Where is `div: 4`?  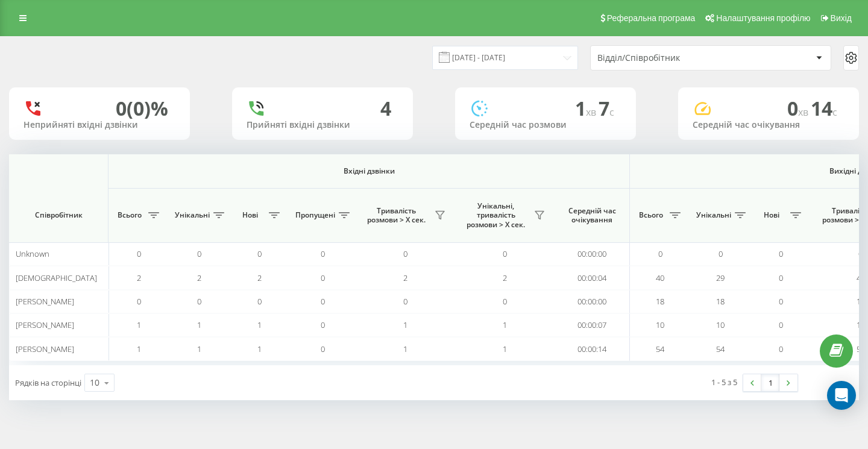 div: 4 is located at coordinates (386, 109).